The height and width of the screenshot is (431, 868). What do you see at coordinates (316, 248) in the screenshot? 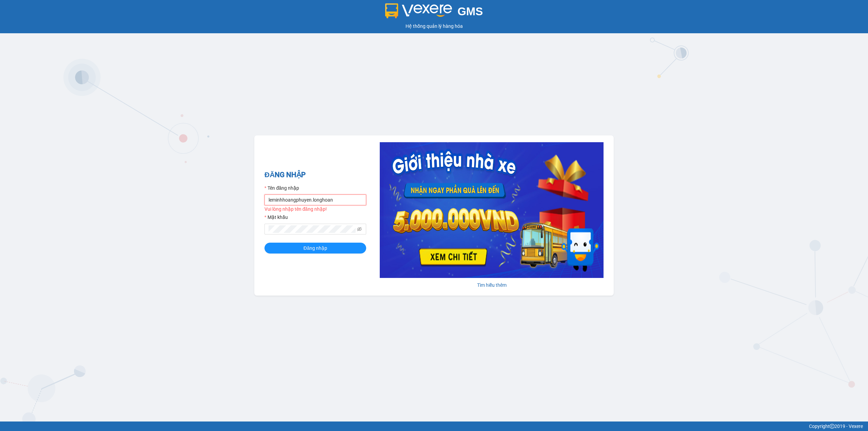
I see `button: Đăng nhập` at bounding box center [316, 248].